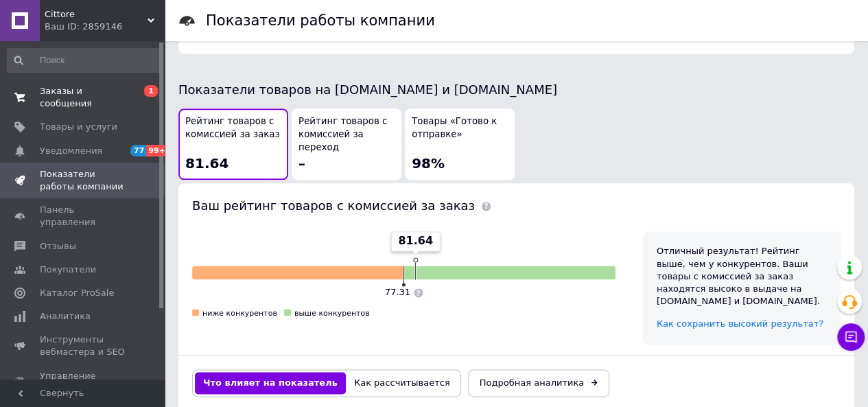 This screenshot has width=868, height=407. What do you see at coordinates (83, 181) in the screenshot?
I see `span: Показатели работы компании` at bounding box center [83, 181].